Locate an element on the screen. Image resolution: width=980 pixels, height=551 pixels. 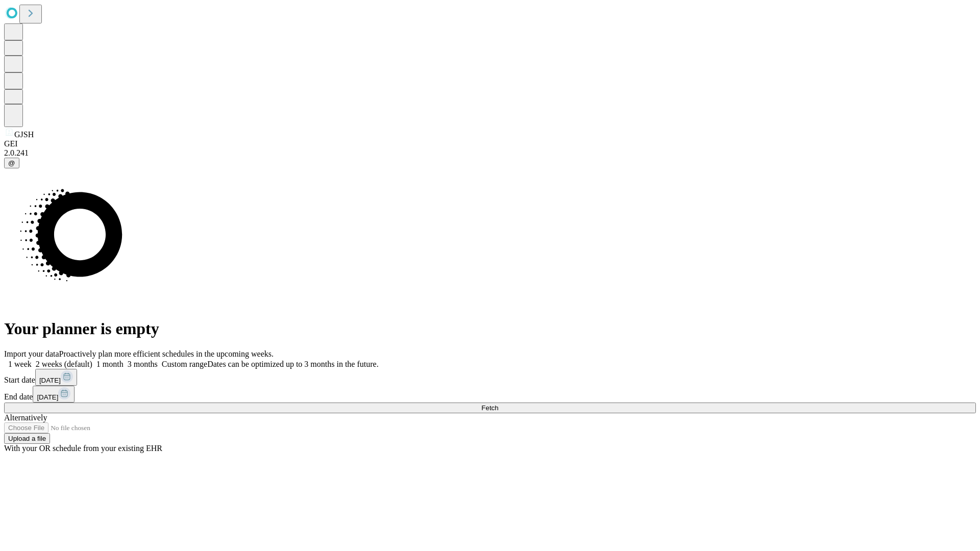
span: Dates can be optimized up to 3 months in the future. is located at coordinates (293, 364).